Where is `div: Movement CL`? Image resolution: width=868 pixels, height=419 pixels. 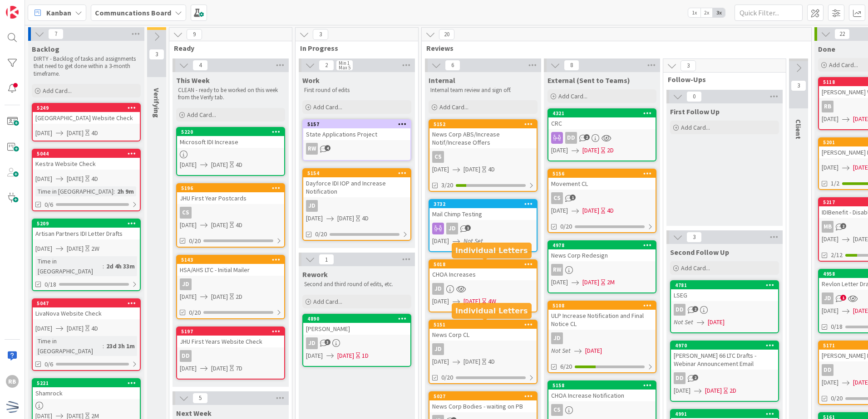
div: Movement CL is located at coordinates (602, 184).